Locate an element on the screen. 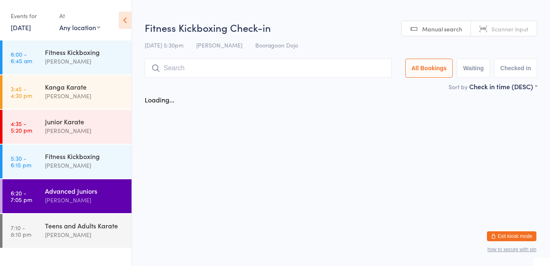 The image size is (550, 266). time: 6:00 - 6:45 am is located at coordinates (21, 57).